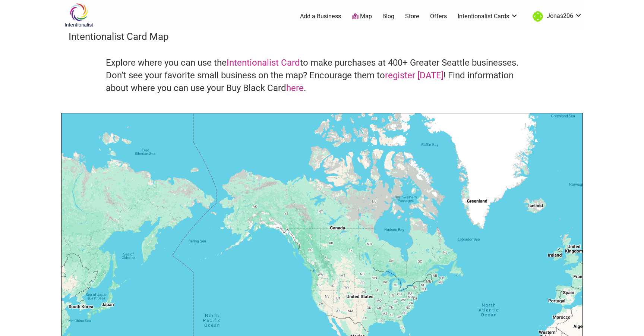  What do you see at coordinates (295, 88) in the screenshot?
I see `a: here` at bounding box center [295, 88].